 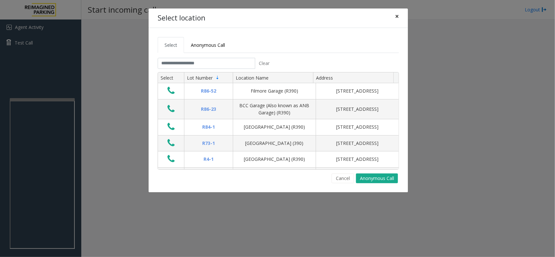 What do you see at coordinates (252, 78) in the screenshot?
I see `span: Location Name` at bounding box center [252, 78].